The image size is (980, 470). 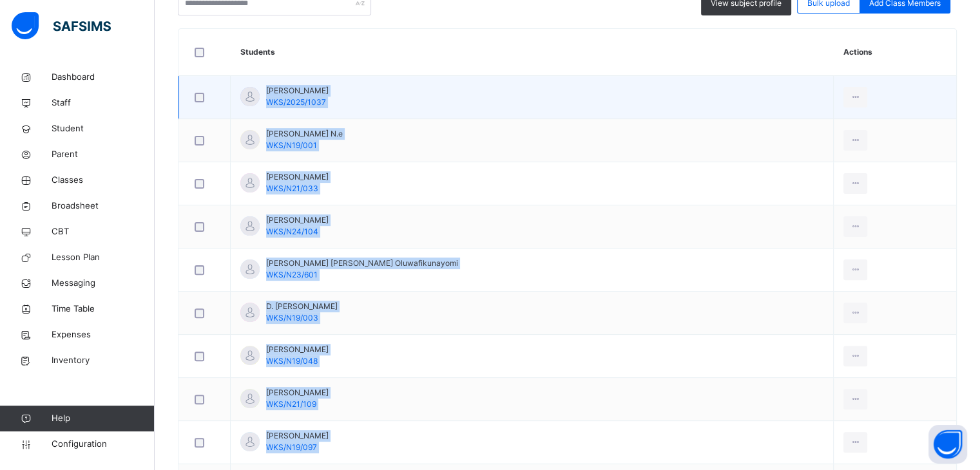 I want to click on span: Time Table, so click(x=103, y=309).